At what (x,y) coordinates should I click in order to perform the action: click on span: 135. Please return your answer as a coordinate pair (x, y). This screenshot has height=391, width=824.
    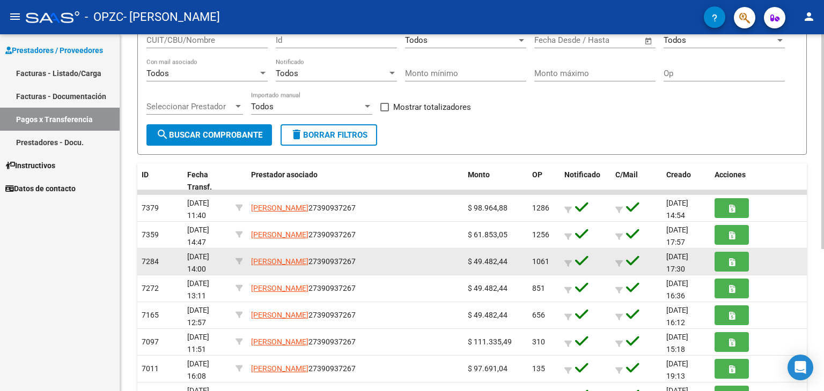
    Looking at the image, I should click on (538, 369).